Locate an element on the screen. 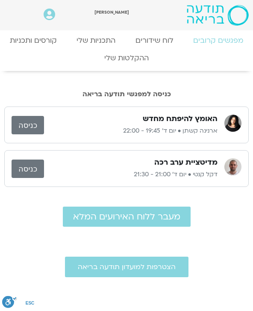 Image resolution: width=253 pixels, height=311 pixels. a: התכניות שלי is located at coordinates (96, 40).